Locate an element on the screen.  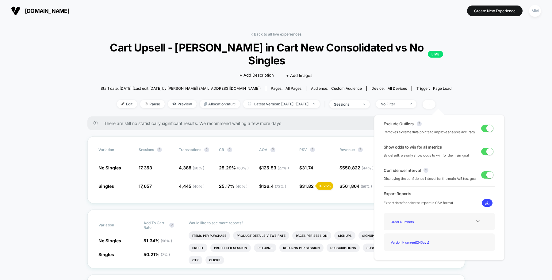
li: Items Per Purchase is located at coordinates (209, 236).